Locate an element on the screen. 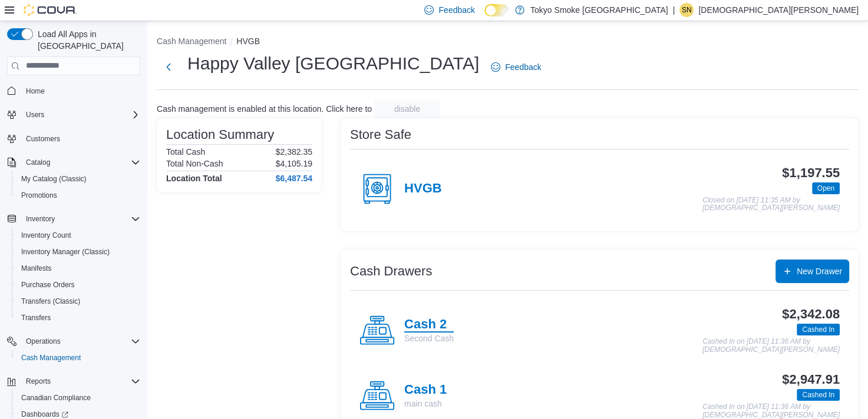 This screenshot has width=868, height=419. button: Purchase Orders is located at coordinates (78, 285).